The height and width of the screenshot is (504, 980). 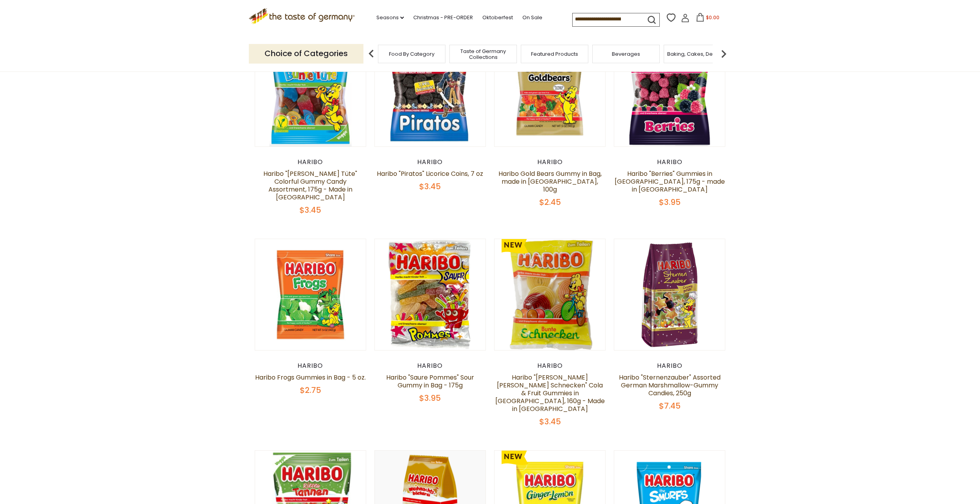 I want to click on a: Baking, Cakes, Desserts, so click(x=697, y=54).